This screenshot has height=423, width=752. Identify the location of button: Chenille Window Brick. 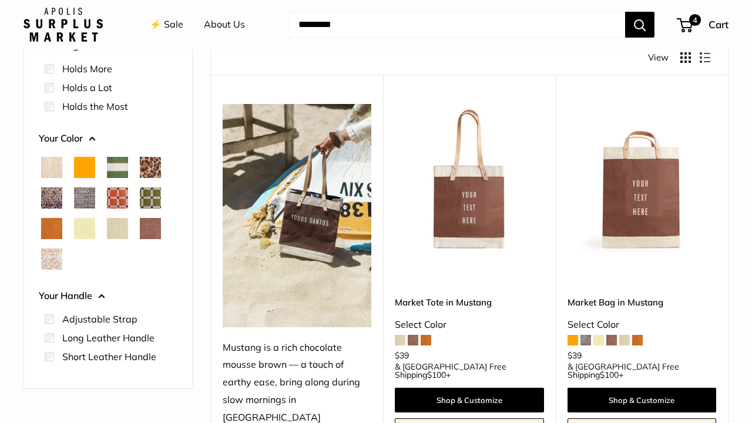
(117, 198).